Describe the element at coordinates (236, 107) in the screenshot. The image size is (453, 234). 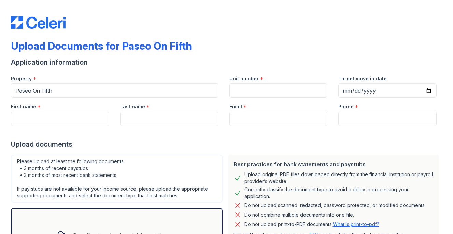
I see `label: Email` at that location.